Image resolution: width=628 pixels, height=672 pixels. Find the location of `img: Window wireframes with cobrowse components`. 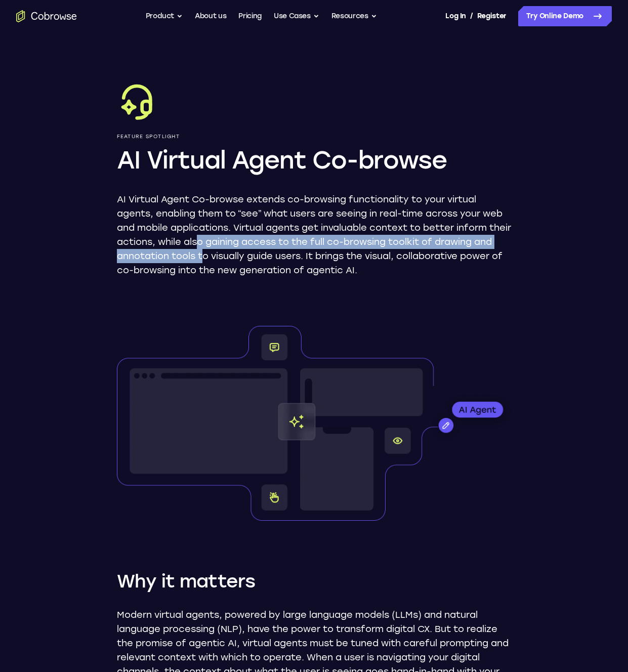

img: Window wireframes with cobrowse components is located at coordinates (314, 423).